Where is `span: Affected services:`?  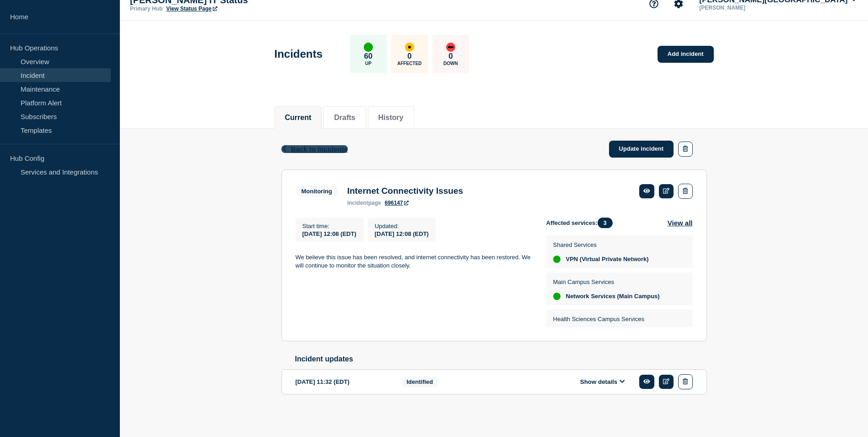
span: Affected services: is located at coordinates (582, 223).